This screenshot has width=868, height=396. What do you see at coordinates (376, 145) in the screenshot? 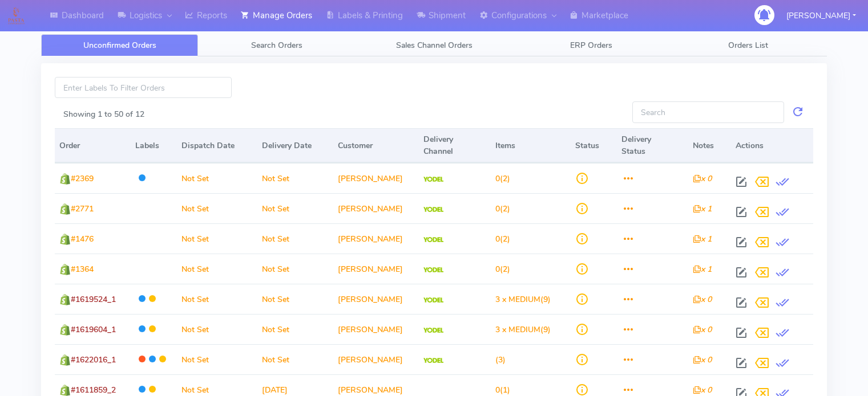
I see `th: Customer` at bounding box center [376, 145].